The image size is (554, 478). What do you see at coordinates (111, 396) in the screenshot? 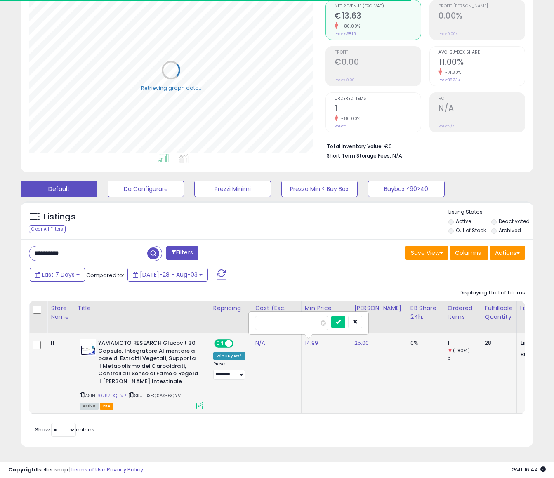
I see `a: B07BZDQHVP` at bounding box center [111, 396].